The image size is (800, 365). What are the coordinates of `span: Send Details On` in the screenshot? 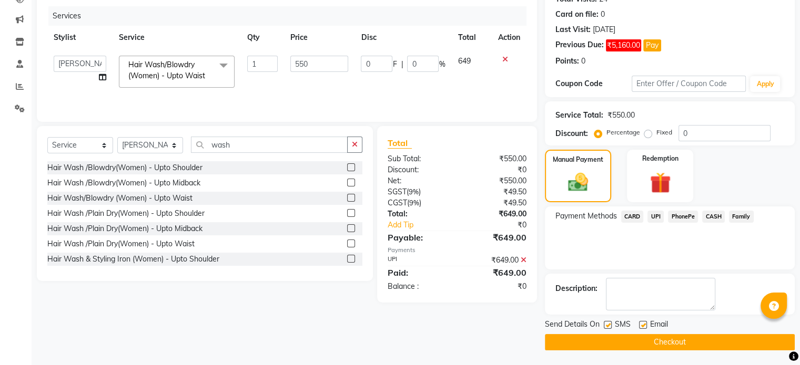 It's located at (572, 325).